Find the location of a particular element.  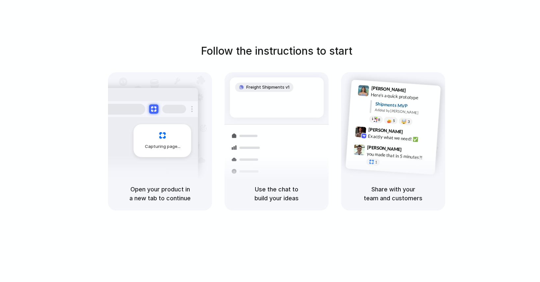

span: 9:41 AM is located at coordinates (415, 92).